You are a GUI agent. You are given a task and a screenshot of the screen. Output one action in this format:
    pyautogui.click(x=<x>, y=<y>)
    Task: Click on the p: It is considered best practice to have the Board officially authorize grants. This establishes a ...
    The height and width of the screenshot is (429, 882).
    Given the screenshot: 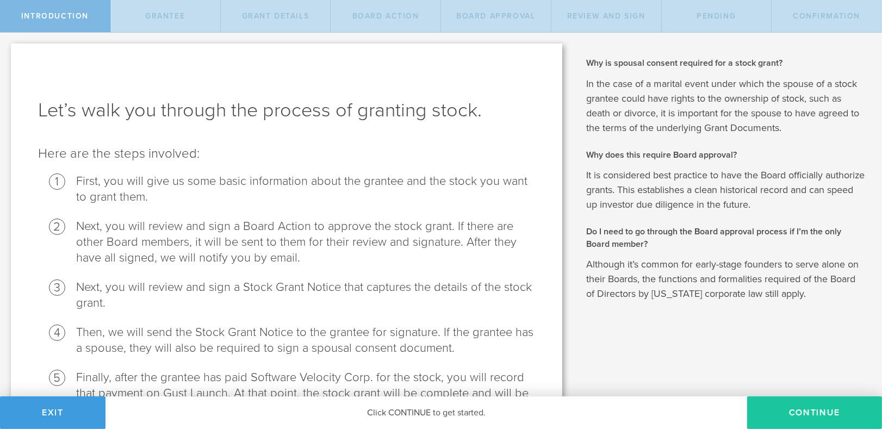 What is the action you would take?
    pyautogui.click(x=726, y=190)
    